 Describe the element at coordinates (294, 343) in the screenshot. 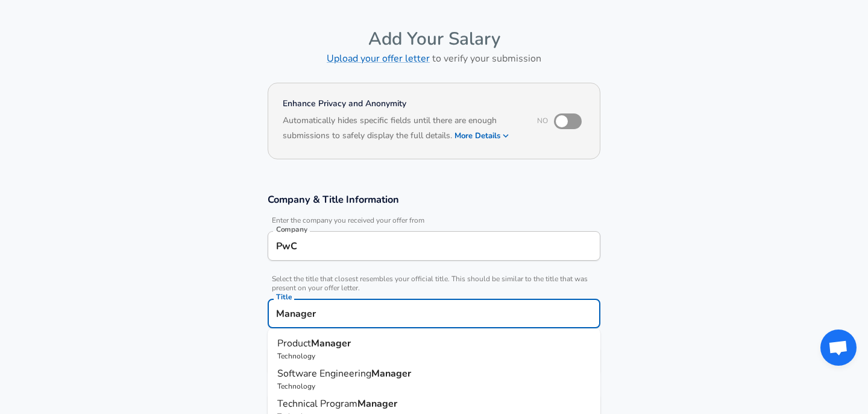

I see `span: Product` at that location.